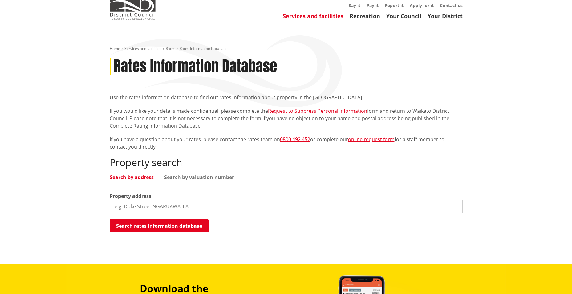 The height and width of the screenshot is (294, 572). Describe the element at coordinates (286, 207) in the screenshot. I see `input: e.g. Duke Street NGARUAWAHIA` at that location.